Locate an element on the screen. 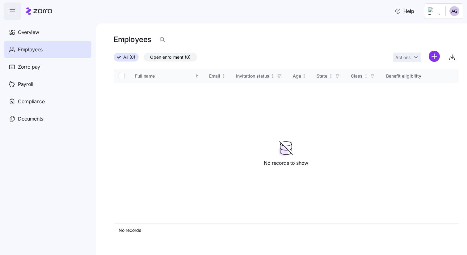 This screenshot has height=255, width=467. a: Compliance is located at coordinates (48, 101).